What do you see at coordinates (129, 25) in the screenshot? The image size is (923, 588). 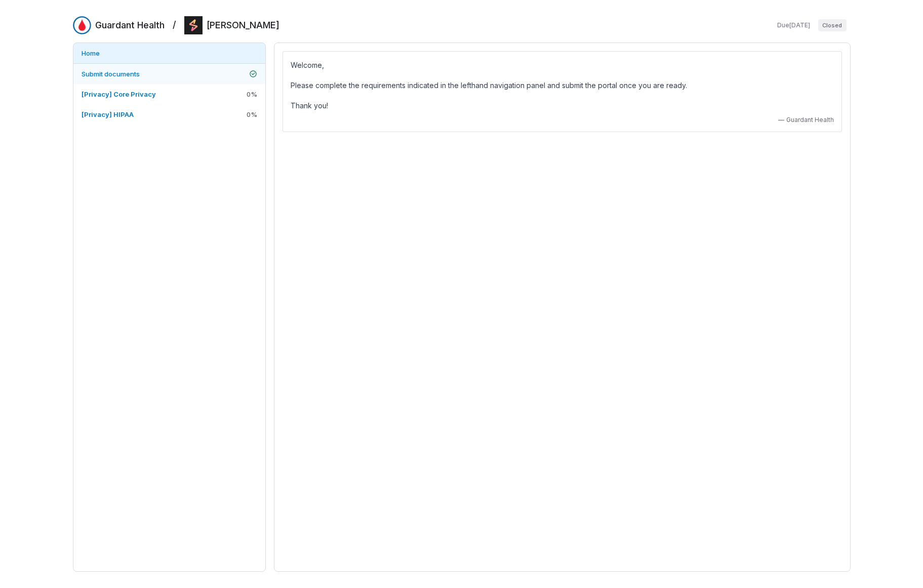 I see `h2: Guardant Health` at bounding box center [129, 25].